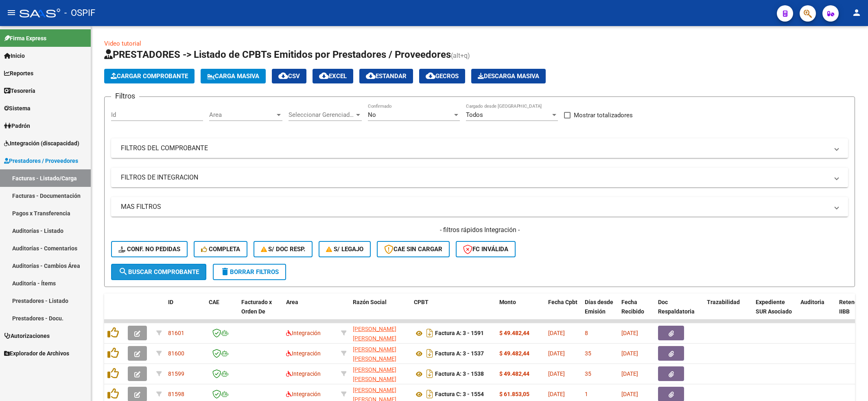  What do you see at coordinates (588, 374) in the screenshot?
I see `span: 35` at bounding box center [588, 374].